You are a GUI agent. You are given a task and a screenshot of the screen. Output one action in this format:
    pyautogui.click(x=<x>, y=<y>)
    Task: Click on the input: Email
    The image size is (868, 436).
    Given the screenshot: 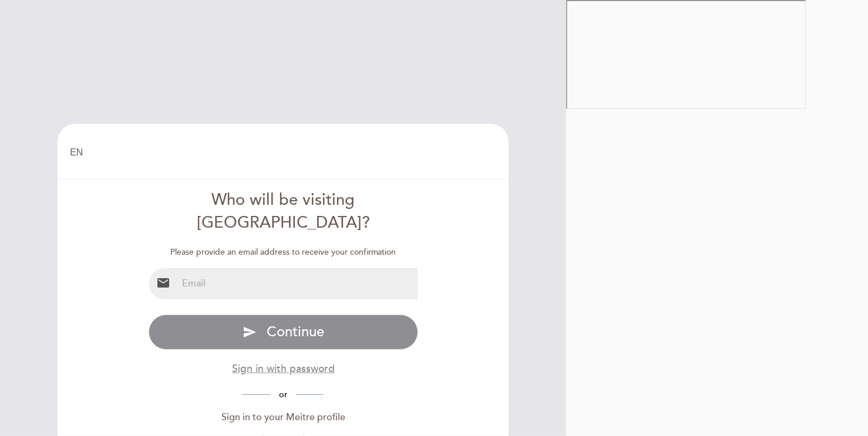 What is the action you would take?
    pyautogui.click(x=297, y=283)
    